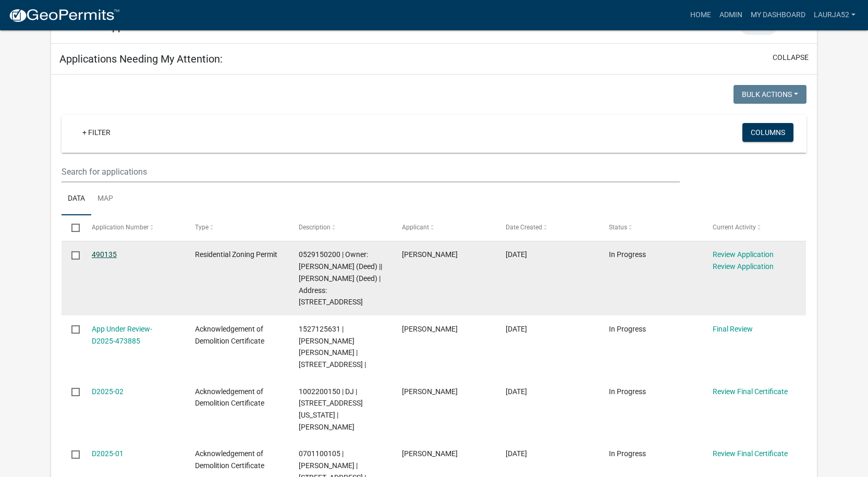 This screenshot has height=477, width=868. I want to click on a: Final Review, so click(732, 329).